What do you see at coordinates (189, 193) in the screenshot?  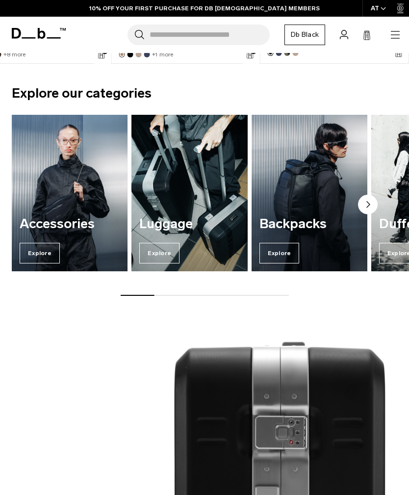 I see `a: Luggage Explore` at bounding box center [189, 193].